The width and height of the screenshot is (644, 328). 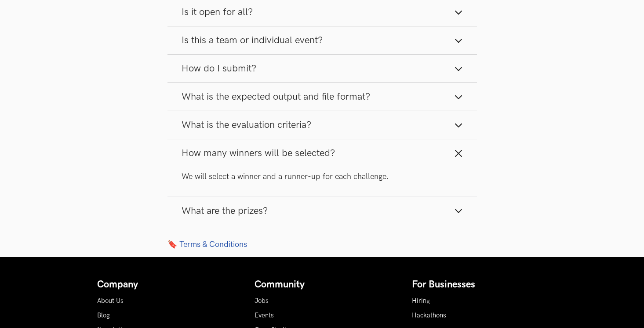 I want to click on button: How do I submit?, so click(x=322, y=68).